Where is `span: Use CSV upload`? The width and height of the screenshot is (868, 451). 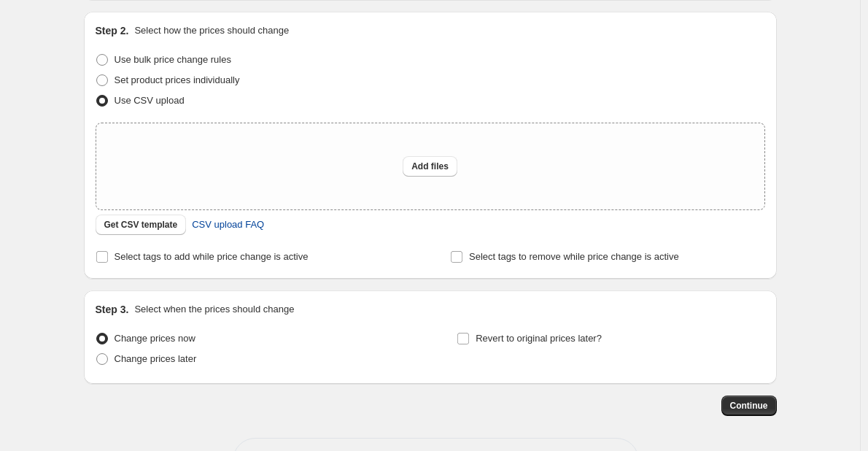
span: Use CSV upload is located at coordinates (149, 100).